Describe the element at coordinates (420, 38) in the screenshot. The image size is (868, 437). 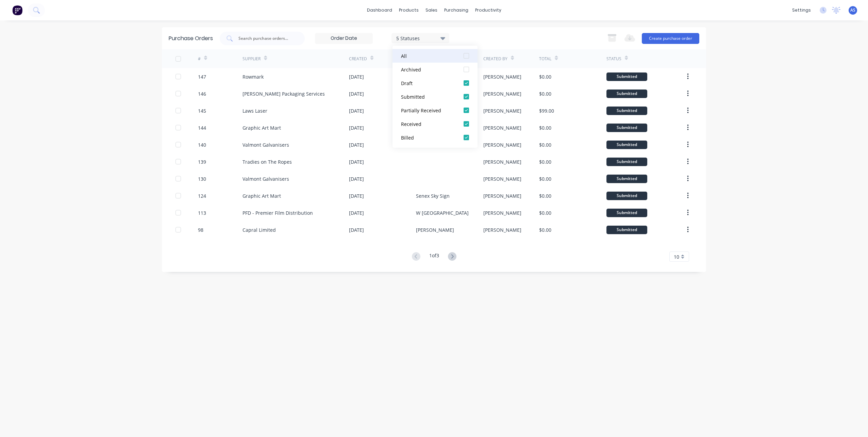
I see `div: 5 Statuses` at that location.